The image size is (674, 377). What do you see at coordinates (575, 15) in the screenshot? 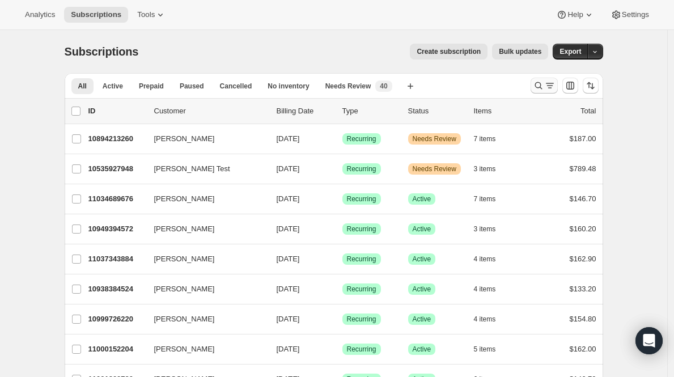
I see `button: Help` at bounding box center [575, 15].